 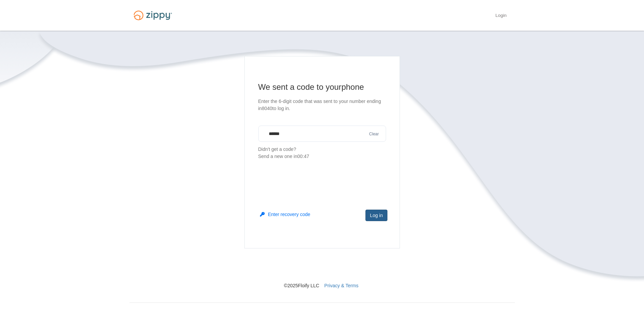 What do you see at coordinates (501, 16) in the screenshot?
I see `a: Login` at bounding box center [501, 16].